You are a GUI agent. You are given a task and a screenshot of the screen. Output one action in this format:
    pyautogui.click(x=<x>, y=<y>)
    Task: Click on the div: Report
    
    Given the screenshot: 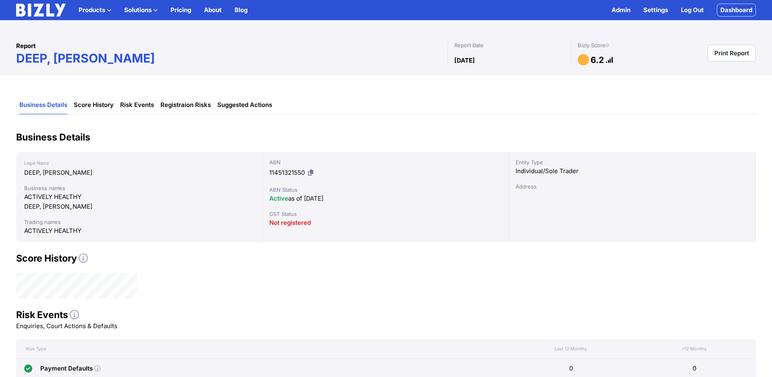 What is the action you would take?
    pyautogui.click(x=232, y=46)
    